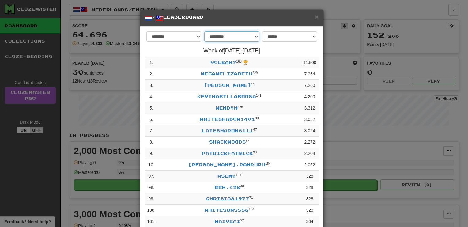 This screenshot has height=227, width=468. Describe the element at coordinates (227, 176) in the screenshot. I see `a: aSemy` at that location.